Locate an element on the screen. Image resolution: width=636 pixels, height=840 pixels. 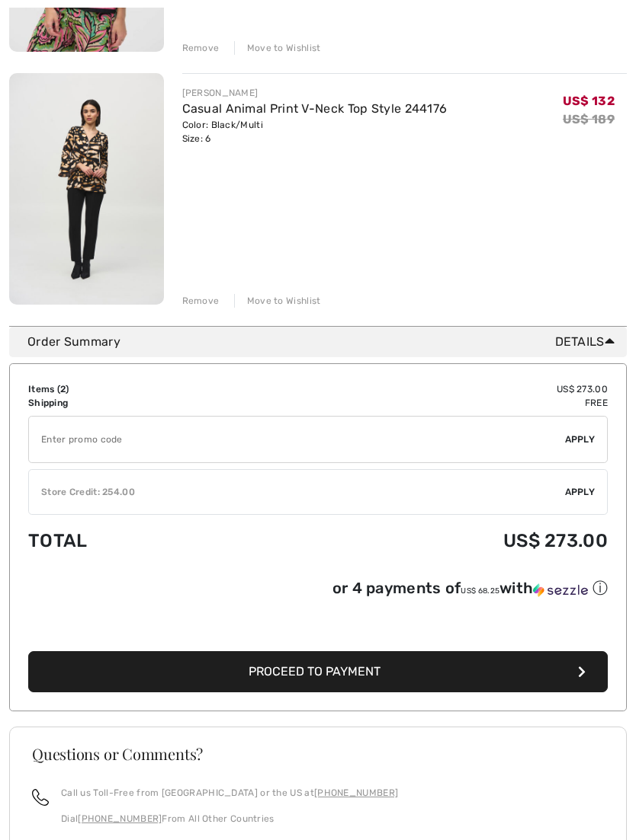
td: Free is located at coordinates (422, 403).